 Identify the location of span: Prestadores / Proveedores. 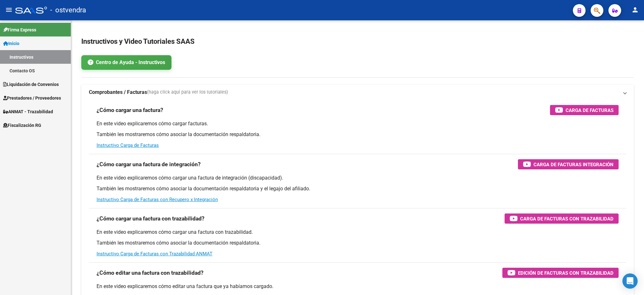
(32, 98).